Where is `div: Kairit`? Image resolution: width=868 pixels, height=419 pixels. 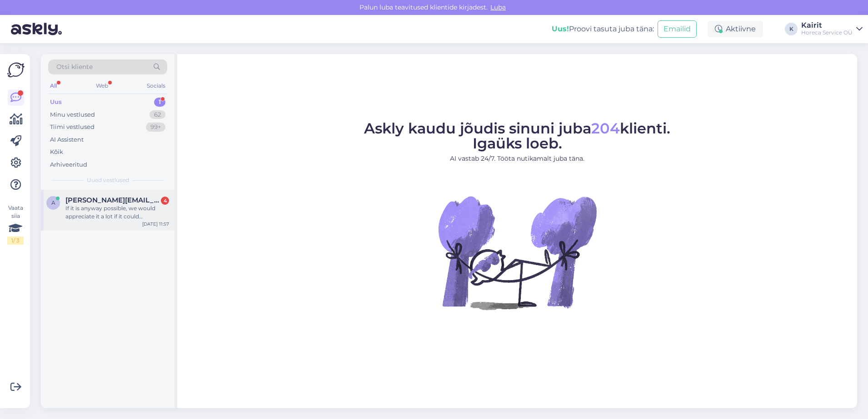
div: Kairit is located at coordinates (827, 25).